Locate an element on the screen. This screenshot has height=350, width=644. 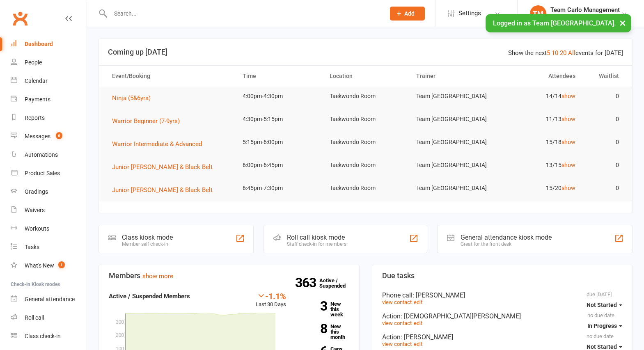
a: Payments is located at coordinates (48, 99).